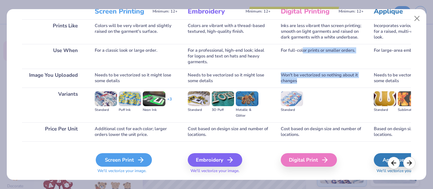  What do you see at coordinates (247, 99) in the screenshot?
I see `img: Metallic & Glitter` at bounding box center [247, 99].